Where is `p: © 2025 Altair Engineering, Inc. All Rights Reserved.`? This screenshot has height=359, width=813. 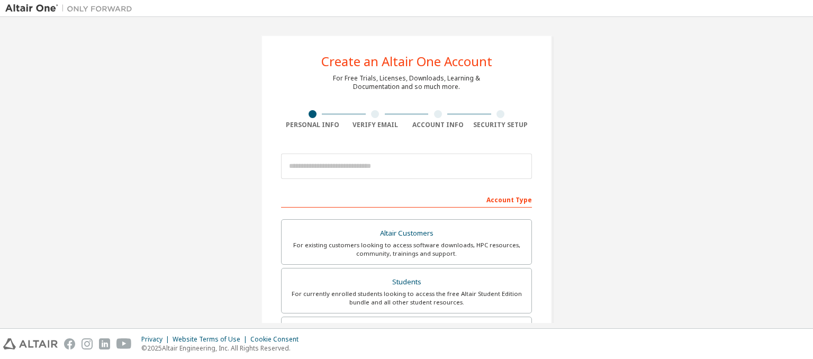 p: © 2025 Altair Engineering, Inc. All Rights Reserved. is located at coordinates (223, 348).